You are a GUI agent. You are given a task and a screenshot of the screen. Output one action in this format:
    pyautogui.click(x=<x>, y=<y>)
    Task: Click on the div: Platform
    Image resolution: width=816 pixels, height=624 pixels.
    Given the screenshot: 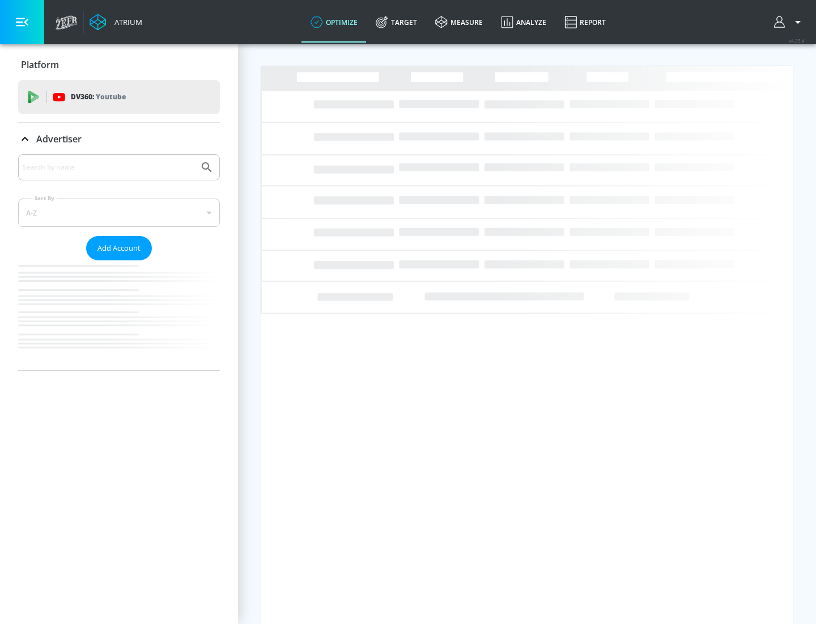 What is the action you would take?
    pyautogui.click(x=119, y=65)
    